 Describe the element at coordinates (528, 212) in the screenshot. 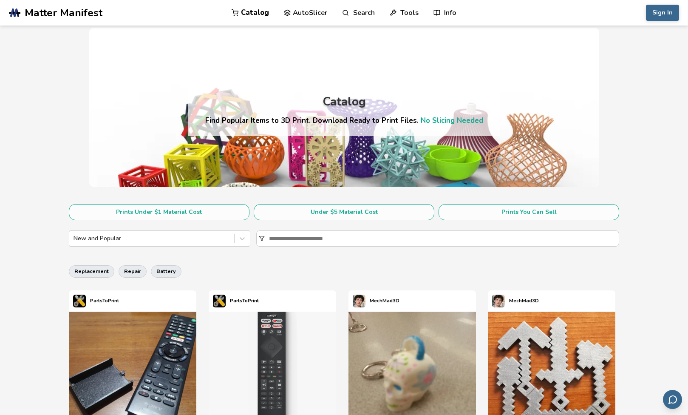

I see `button: Prints You Can Sell` at that location.